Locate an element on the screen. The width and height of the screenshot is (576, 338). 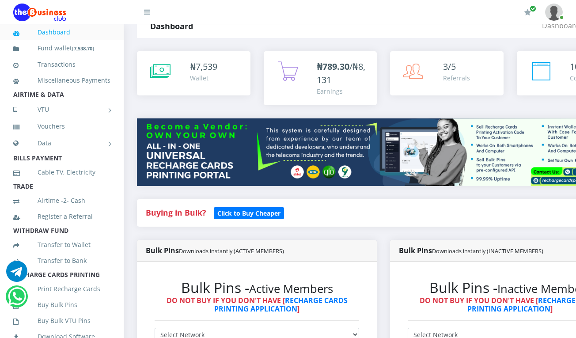
i: Renew/Upgrade Subscription is located at coordinates (527, 12).